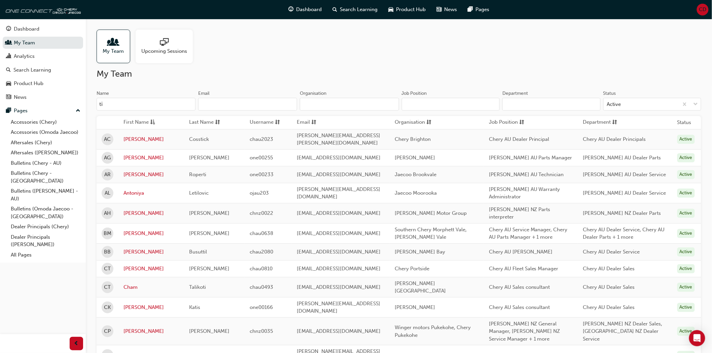 Image resolution: width=712 pixels, height=353 pixels. What do you see at coordinates (602, 123) in the screenshot?
I see `button: Departmentsorting-icon` at bounding box center [602, 123].